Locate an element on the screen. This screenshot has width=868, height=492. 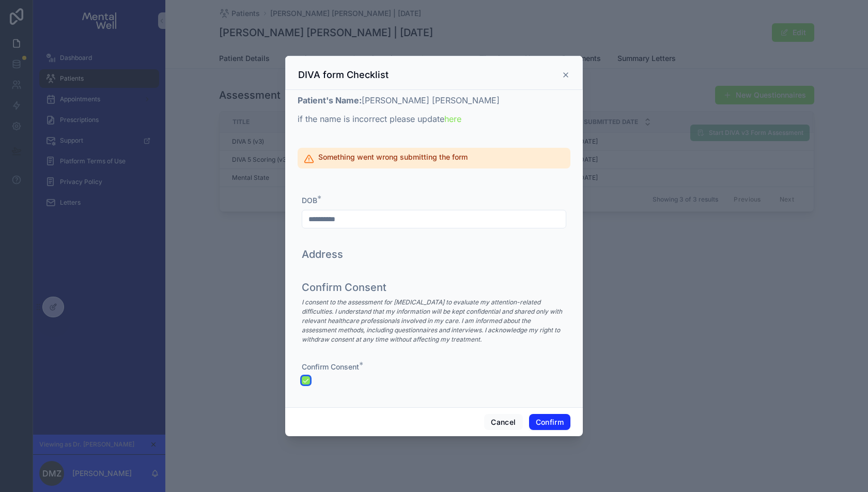
h2: Something went wrong submitting the form is located at coordinates (392, 157).